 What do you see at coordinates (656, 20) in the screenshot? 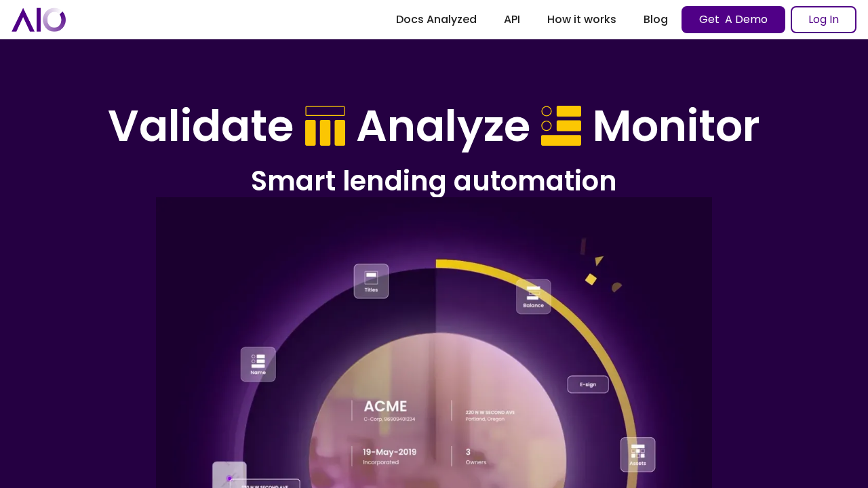
I see `a: Blog` at bounding box center [656, 20].